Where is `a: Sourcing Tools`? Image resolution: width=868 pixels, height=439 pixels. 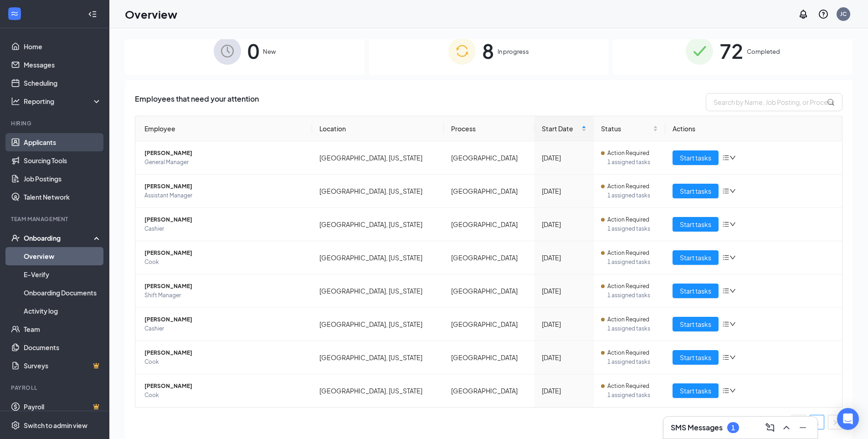
a: Sourcing Tools is located at coordinates (62, 160).